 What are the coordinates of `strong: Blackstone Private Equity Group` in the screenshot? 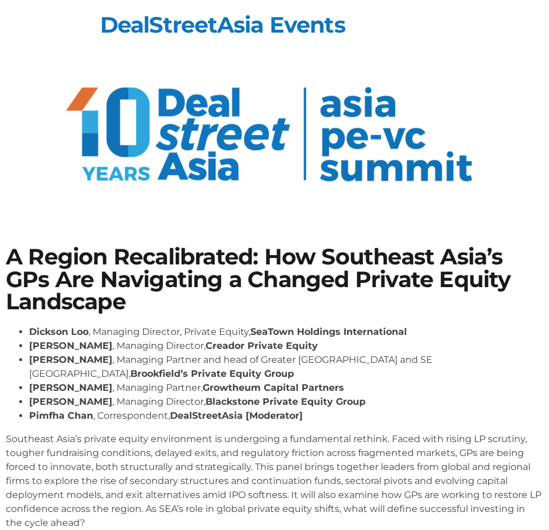 It's located at (285, 401).